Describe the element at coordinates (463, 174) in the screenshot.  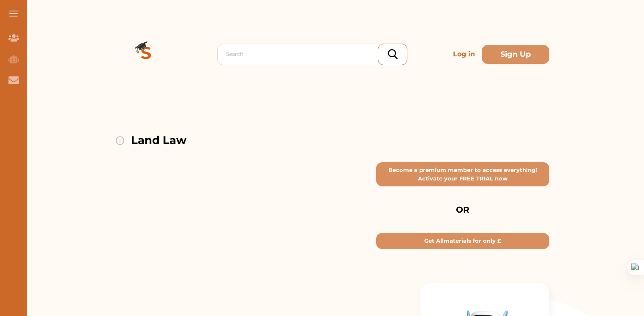
I see `p: Become a premium member to access everything! Activate your FREE TRIAL now` at that location.